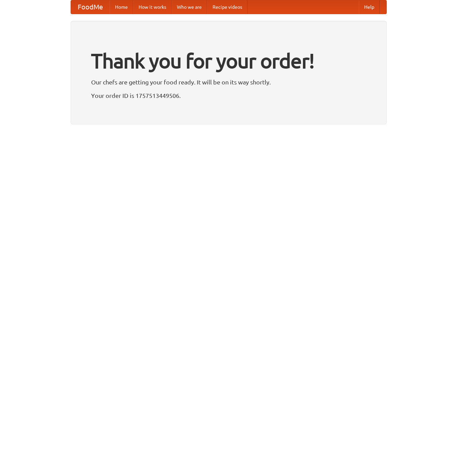 The width and height of the screenshot is (457, 476). What do you see at coordinates (229, 96) in the screenshot?
I see `p: Your order ID is 1757513449506.` at bounding box center [229, 96].